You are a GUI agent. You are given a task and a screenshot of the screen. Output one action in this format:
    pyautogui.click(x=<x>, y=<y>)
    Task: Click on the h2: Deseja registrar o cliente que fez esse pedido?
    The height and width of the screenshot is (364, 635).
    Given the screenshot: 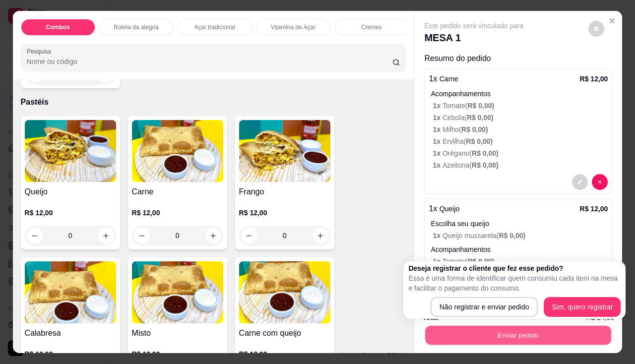 What is the action you would take?
    pyautogui.click(x=514, y=268)
    